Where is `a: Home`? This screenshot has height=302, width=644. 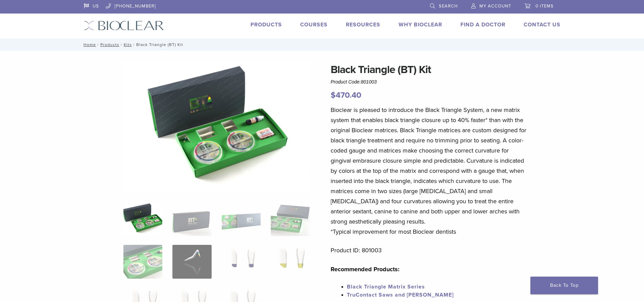
a: Home is located at coordinates (89, 44).